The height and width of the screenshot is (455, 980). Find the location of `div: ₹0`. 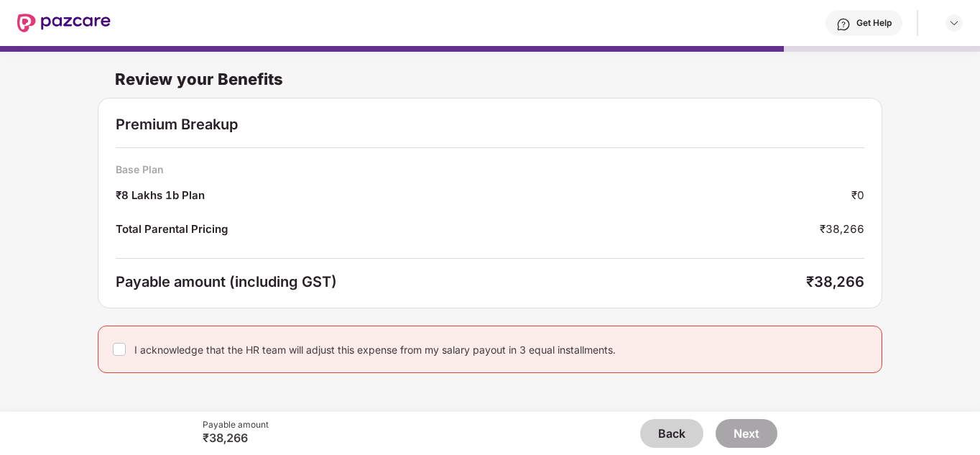

div: ₹0 is located at coordinates (857, 197).